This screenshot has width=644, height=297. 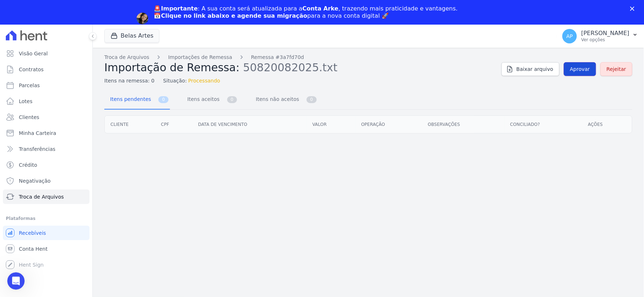 I want to click on span: Processando, so click(x=204, y=81).